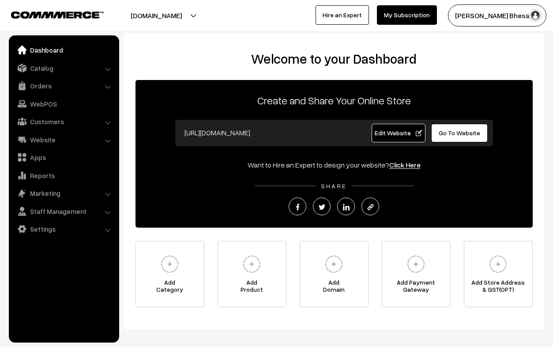 This screenshot has height=347, width=553. Describe the element at coordinates (170, 274) in the screenshot. I see `a: AddCategory` at that location.